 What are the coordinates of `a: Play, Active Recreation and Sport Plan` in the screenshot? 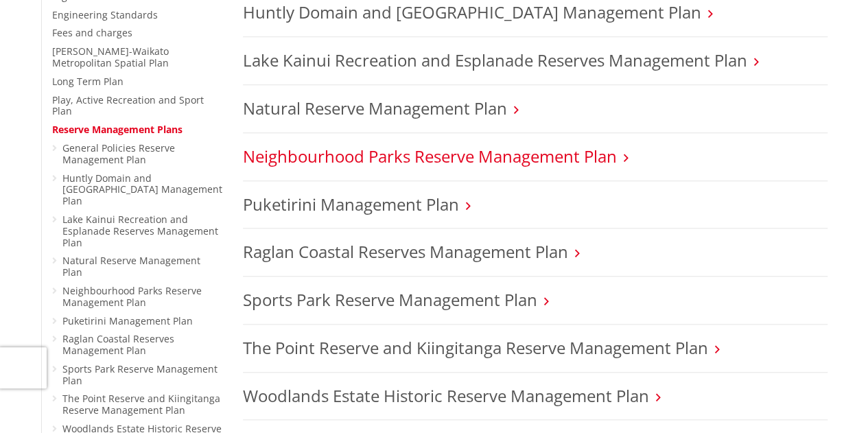 It's located at (128, 106).